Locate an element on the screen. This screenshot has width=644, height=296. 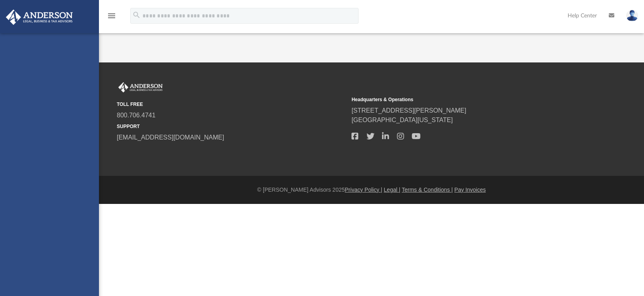
a: 800.706.4741 is located at coordinates (136, 115).